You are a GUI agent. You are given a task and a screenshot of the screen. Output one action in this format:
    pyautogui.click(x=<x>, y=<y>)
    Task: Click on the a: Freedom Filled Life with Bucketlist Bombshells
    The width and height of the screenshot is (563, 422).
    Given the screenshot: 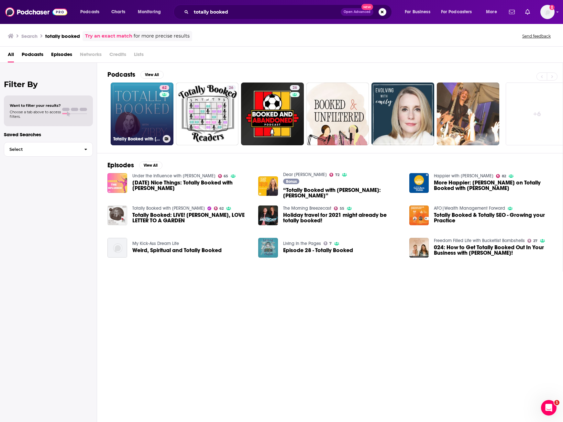 What is the action you would take?
    pyautogui.click(x=479, y=240)
    